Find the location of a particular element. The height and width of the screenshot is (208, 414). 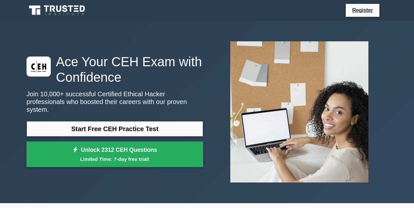

p: Join 10,000+ successful Certified Ethical Hacker professionals who boosted their careers with our... is located at coordinates (115, 102).